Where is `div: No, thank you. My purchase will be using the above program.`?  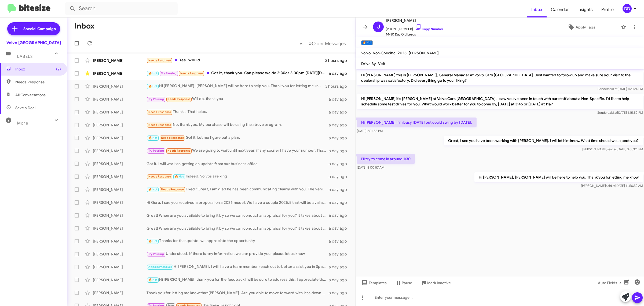 div: No, thank you. My purchase will be using the above program. is located at coordinates (238, 124).